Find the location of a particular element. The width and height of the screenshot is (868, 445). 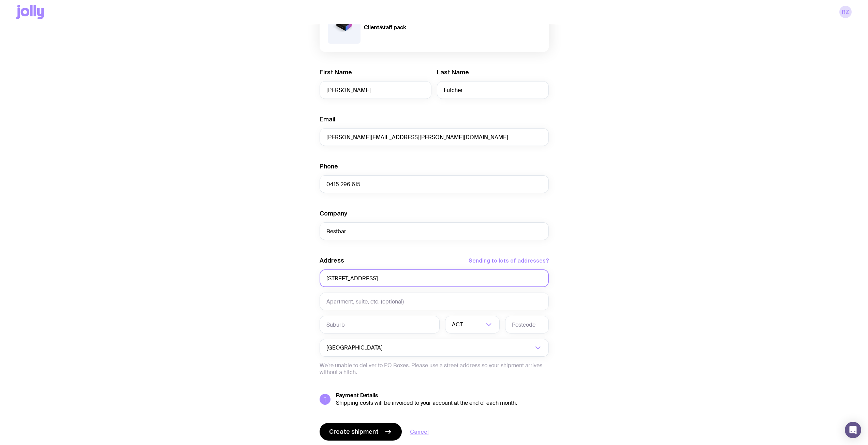

input: 0400 123 456 is located at coordinates (434, 184).